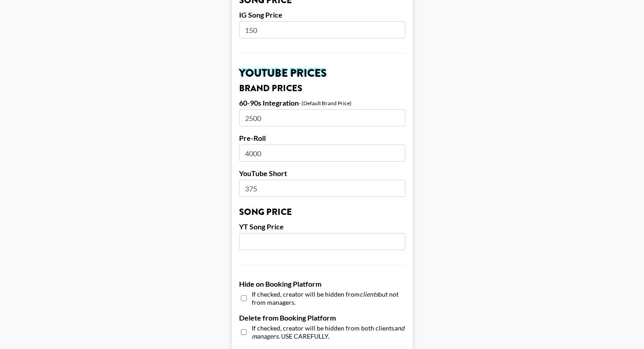  Describe the element at coordinates (322, 318) in the screenshot. I see `label: Delete from Booking Platform` at that location.